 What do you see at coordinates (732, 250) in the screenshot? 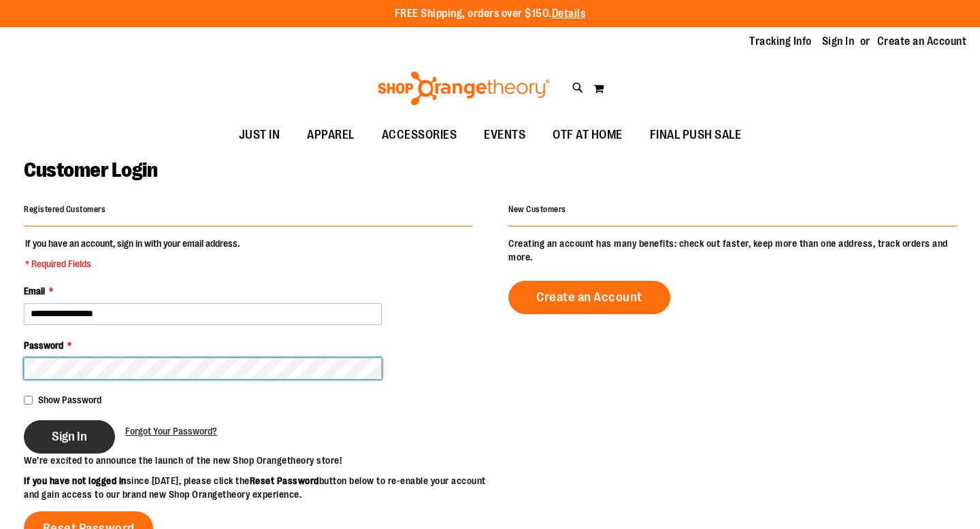
I see `p: Creating an account has many benefits: check out faster, keep more than one address, track orders...` at bounding box center [732, 250].